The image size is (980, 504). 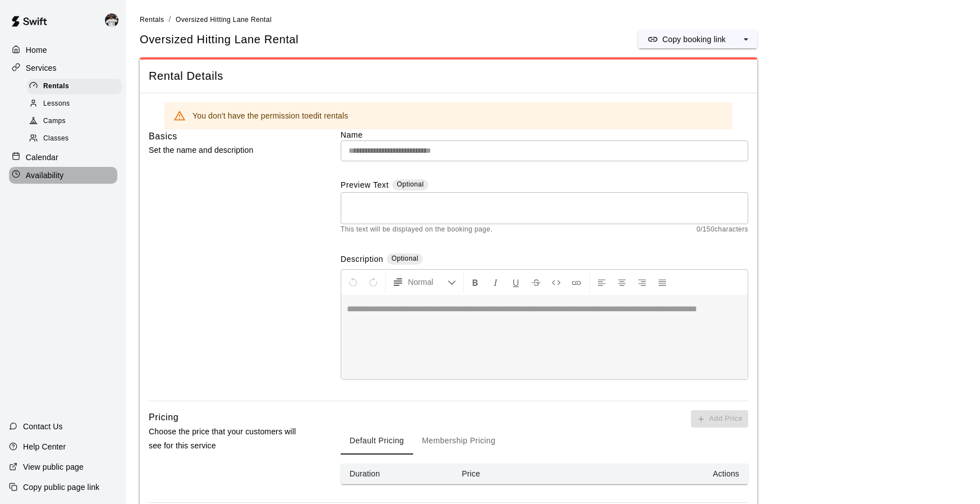 I want to click on span: Camps, so click(x=54, y=122).